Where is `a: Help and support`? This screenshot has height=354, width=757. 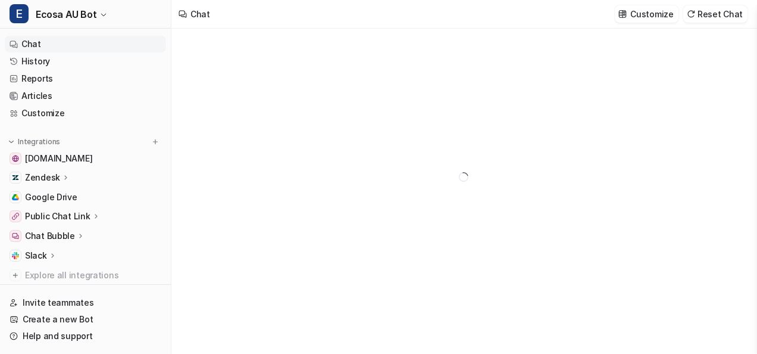
a: Help and support is located at coordinates (85, 336).